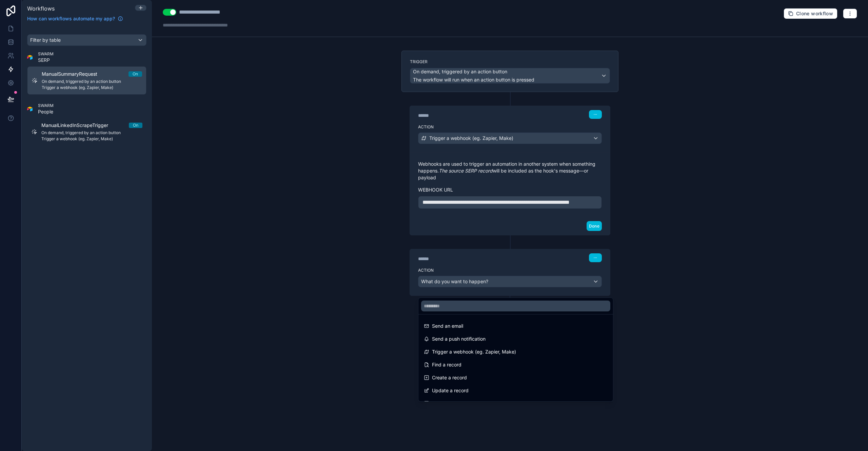  Describe the element at coordinates (474, 352) in the screenshot. I see `span: Trigger a webhook (eg. Zapier, Make)` at that location.